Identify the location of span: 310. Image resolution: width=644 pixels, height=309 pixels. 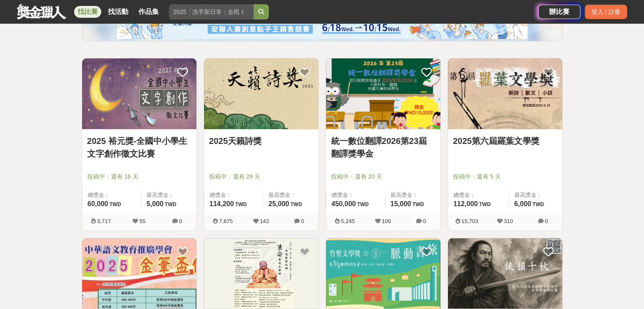
(509, 221).